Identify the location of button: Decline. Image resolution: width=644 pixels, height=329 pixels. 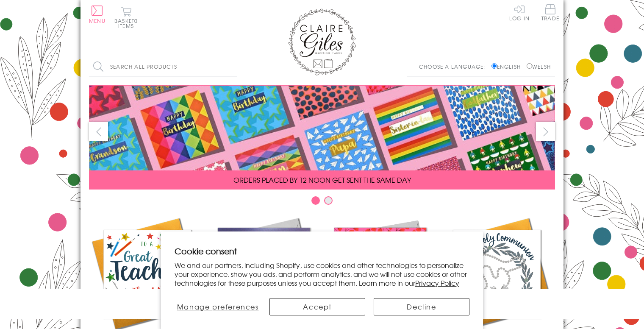
(422, 306).